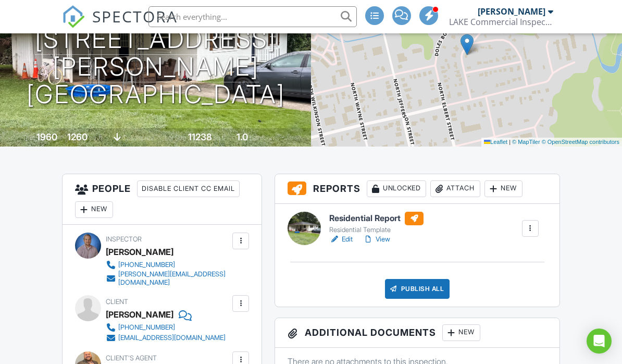  I want to click on div: Unlocked, so click(397, 189).